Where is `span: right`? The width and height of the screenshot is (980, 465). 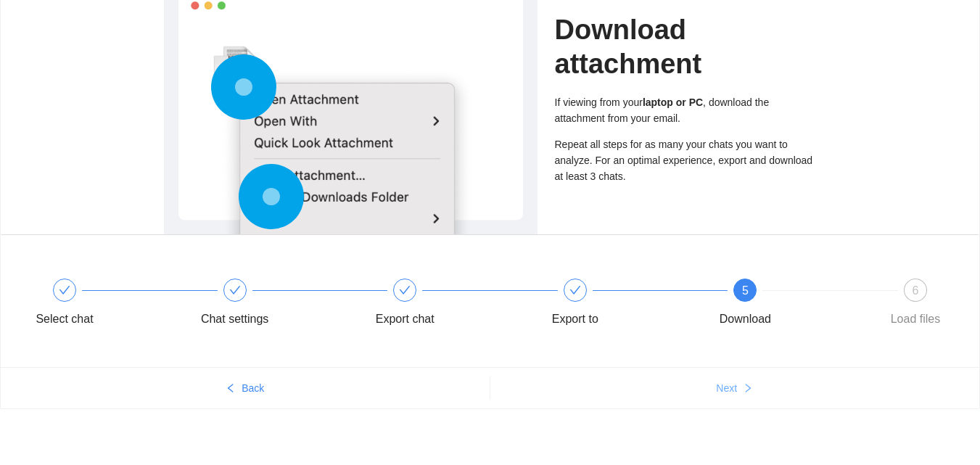
span: right is located at coordinates (748, 389).